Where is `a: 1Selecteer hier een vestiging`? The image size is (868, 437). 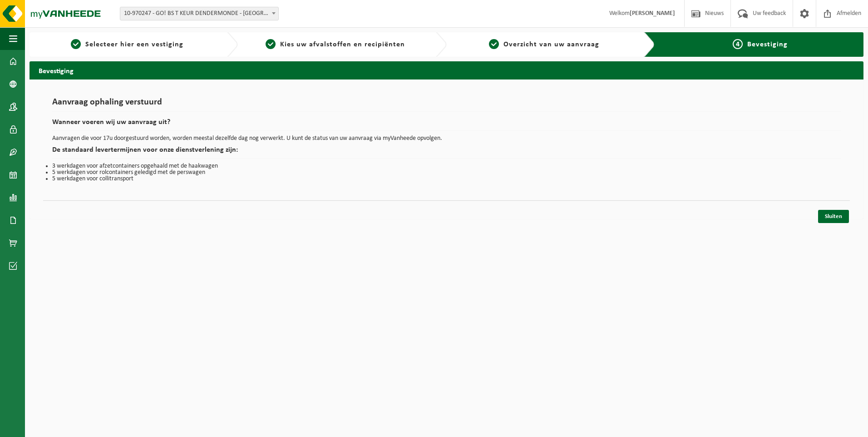 a: 1Selecteer hier een vestiging is located at coordinates (127, 44).